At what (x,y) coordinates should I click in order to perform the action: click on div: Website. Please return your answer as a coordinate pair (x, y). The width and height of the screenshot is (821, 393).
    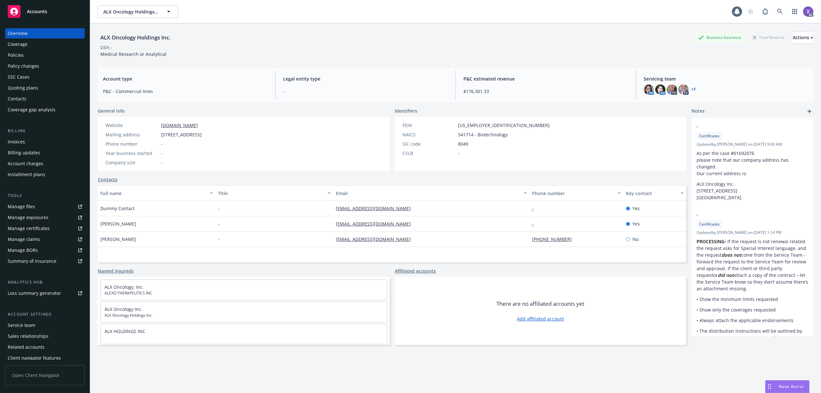
    Looking at the image, I should click on (132, 125).